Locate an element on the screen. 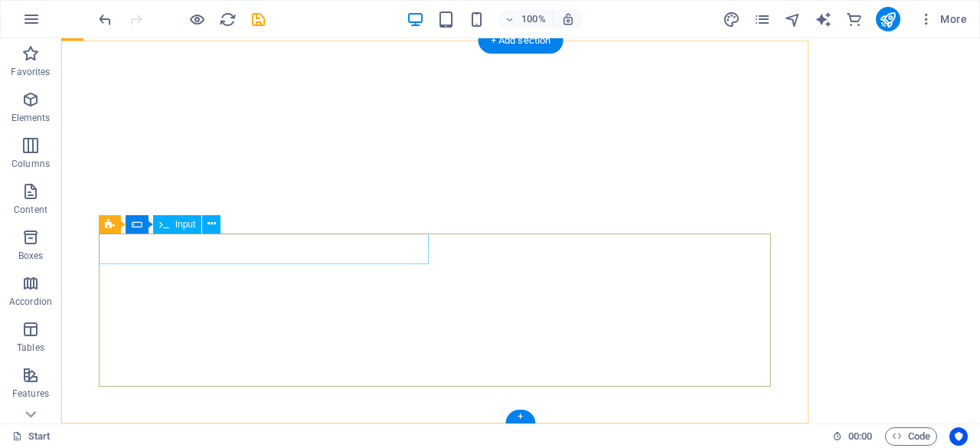  h6: Session time is located at coordinates (852, 437).